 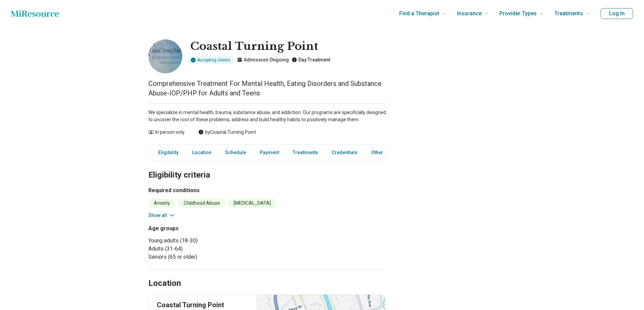 What do you see at coordinates (269, 153) in the screenshot?
I see `a: Payment` at bounding box center [269, 153].